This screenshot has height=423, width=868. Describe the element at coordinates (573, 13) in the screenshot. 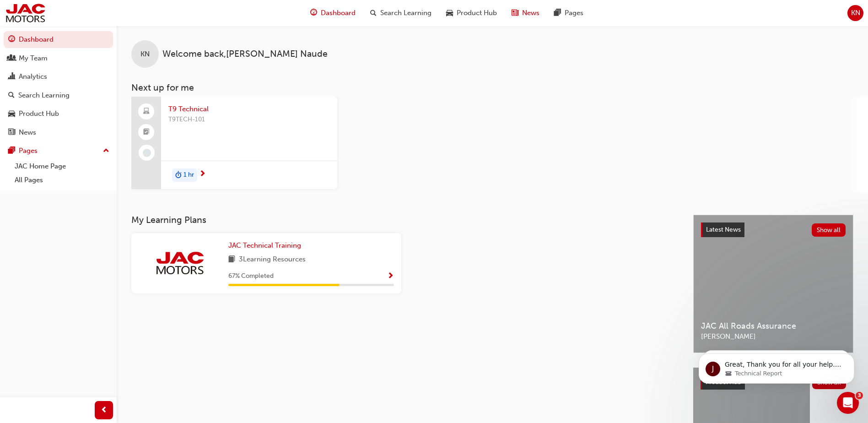

I see `span: Pages` at that location.